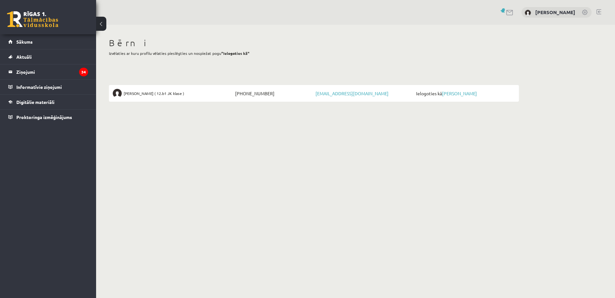  What do you see at coordinates (117, 93) in the screenshot?
I see `img: Elizabete Gredzena` at bounding box center [117, 93].